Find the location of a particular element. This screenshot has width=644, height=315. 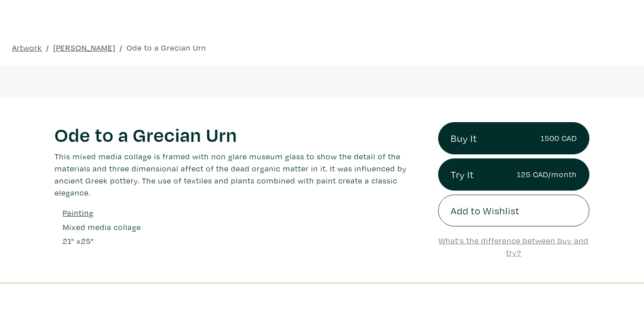

small: 125 CAD/month is located at coordinates (547, 174).